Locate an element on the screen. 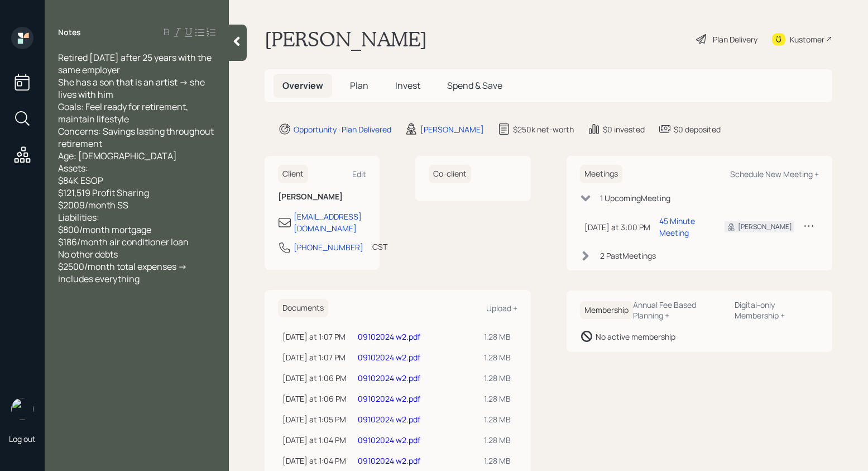 The height and width of the screenshot is (471, 868). h6: Co-client is located at coordinates (451, 173).